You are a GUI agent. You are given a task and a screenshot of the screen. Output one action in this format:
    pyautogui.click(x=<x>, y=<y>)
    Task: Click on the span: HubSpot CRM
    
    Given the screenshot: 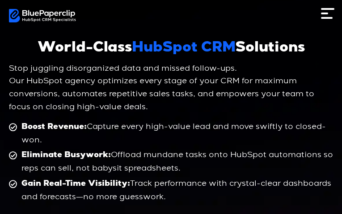 What is the action you would take?
    pyautogui.click(x=184, y=49)
    